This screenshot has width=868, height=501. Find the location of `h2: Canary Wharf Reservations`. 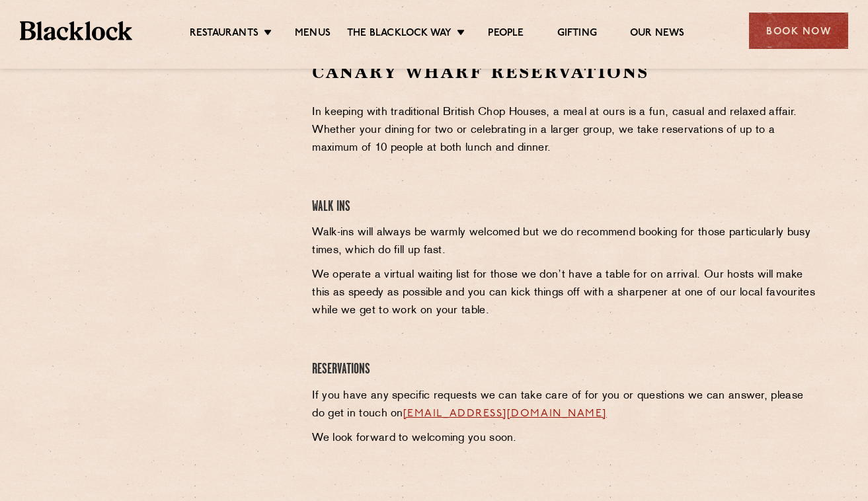

h2: Canary Wharf Reservations is located at coordinates (565, 72).